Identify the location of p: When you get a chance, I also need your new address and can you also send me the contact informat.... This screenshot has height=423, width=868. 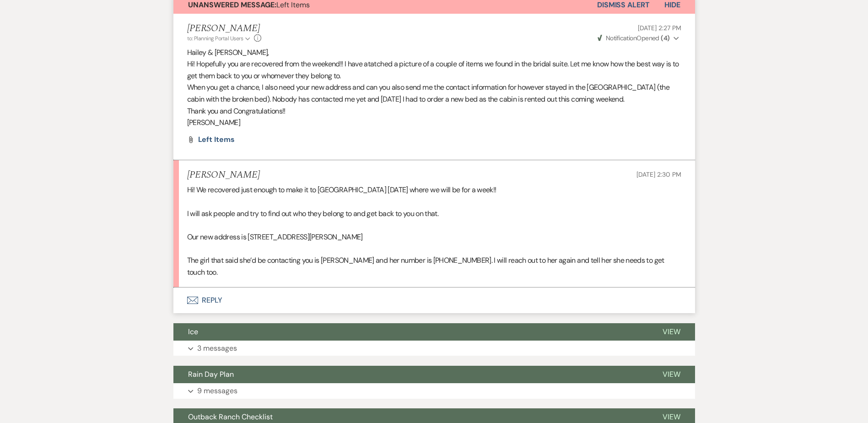
(434, 93).